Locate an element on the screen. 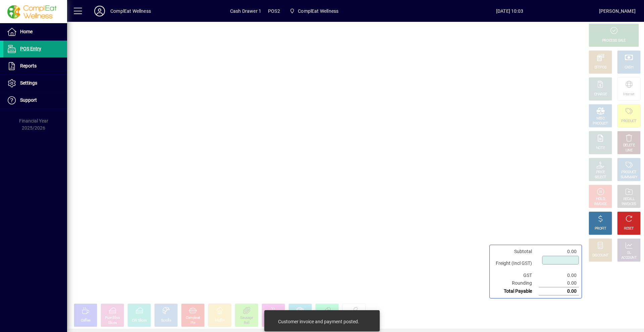  a: Settings is located at coordinates (35, 83).